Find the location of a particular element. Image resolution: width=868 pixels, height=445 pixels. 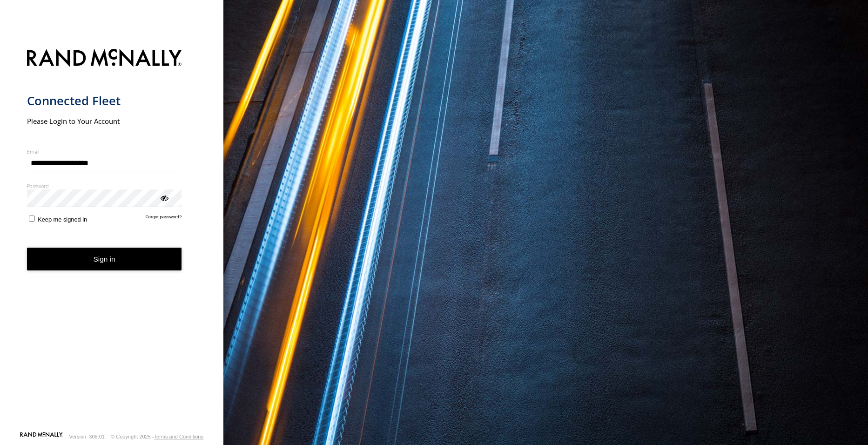

img: Rand McNally is located at coordinates (104, 59).